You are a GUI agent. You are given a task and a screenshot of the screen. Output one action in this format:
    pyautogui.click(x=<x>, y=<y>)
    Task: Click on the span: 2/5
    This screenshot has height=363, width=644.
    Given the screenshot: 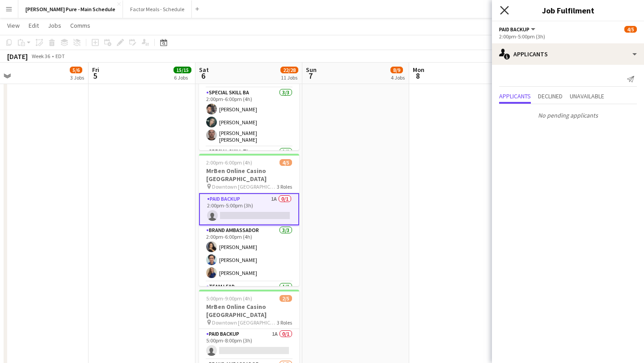 What is the action you would take?
    pyautogui.click(x=286, y=298)
    